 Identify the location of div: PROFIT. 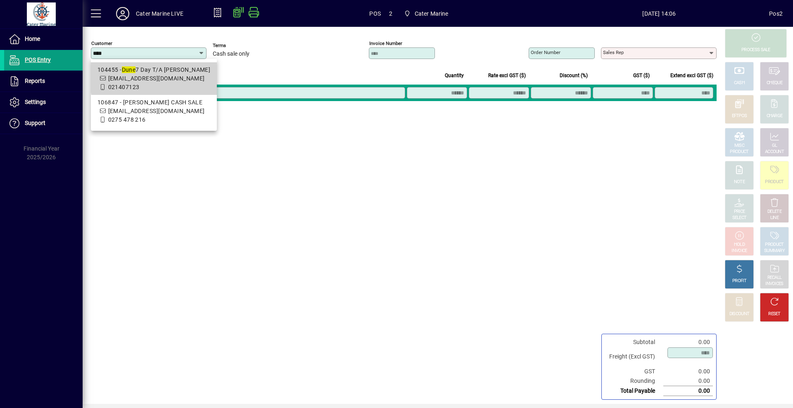
(739, 281).